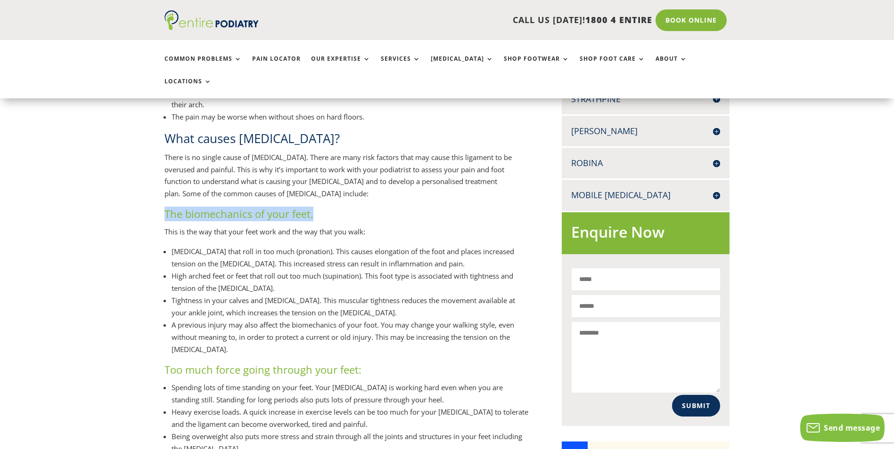  I want to click on h3: Too much force going through your feet:, so click(348, 372).